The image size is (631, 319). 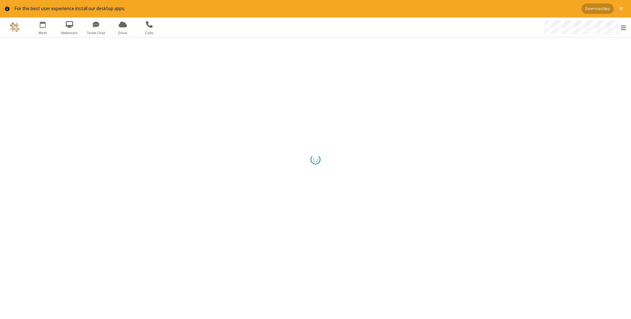 I want to click on div: Open menu, so click(x=585, y=27).